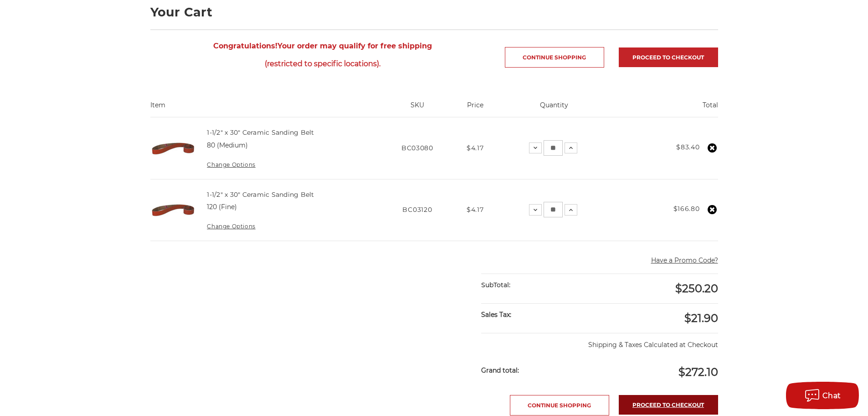 The width and height of the screenshot is (868, 416). What do you see at coordinates (665, 109) in the screenshot?
I see `th: Total` at bounding box center [665, 109].